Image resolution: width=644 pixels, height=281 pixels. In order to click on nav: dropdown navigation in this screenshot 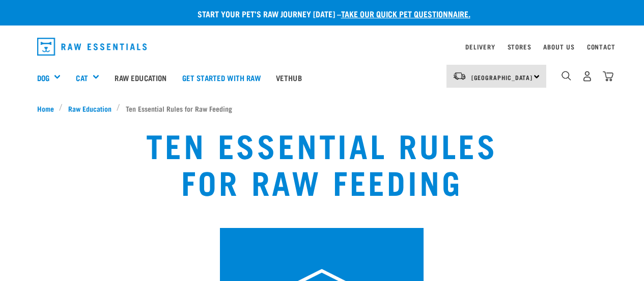, I will do `click(323, 46)`.